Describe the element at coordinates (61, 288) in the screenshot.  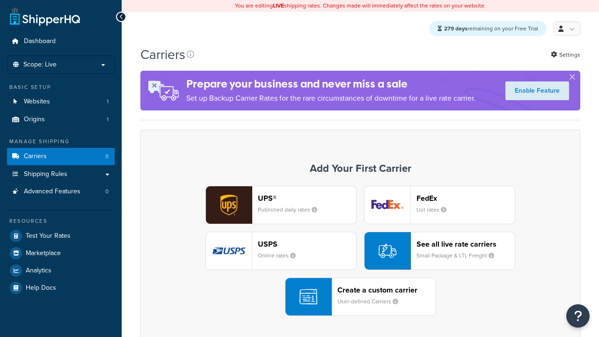
I see `a: Help Docs` at that location.